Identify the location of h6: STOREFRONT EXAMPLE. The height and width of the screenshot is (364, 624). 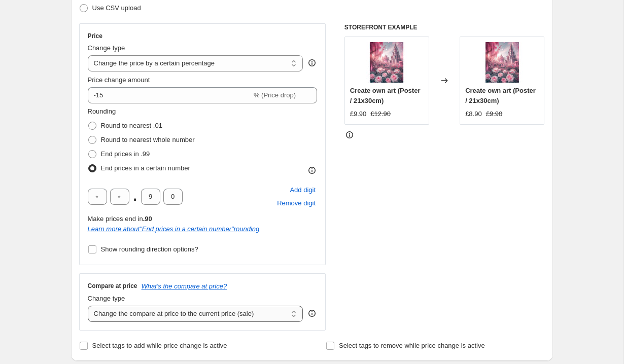
(445, 27).